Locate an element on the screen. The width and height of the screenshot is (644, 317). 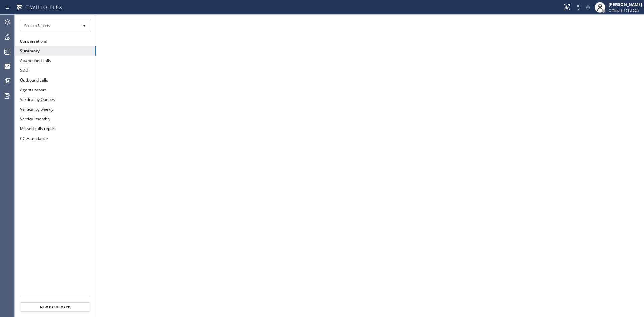
button: Outbound calls is located at coordinates (55, 80).